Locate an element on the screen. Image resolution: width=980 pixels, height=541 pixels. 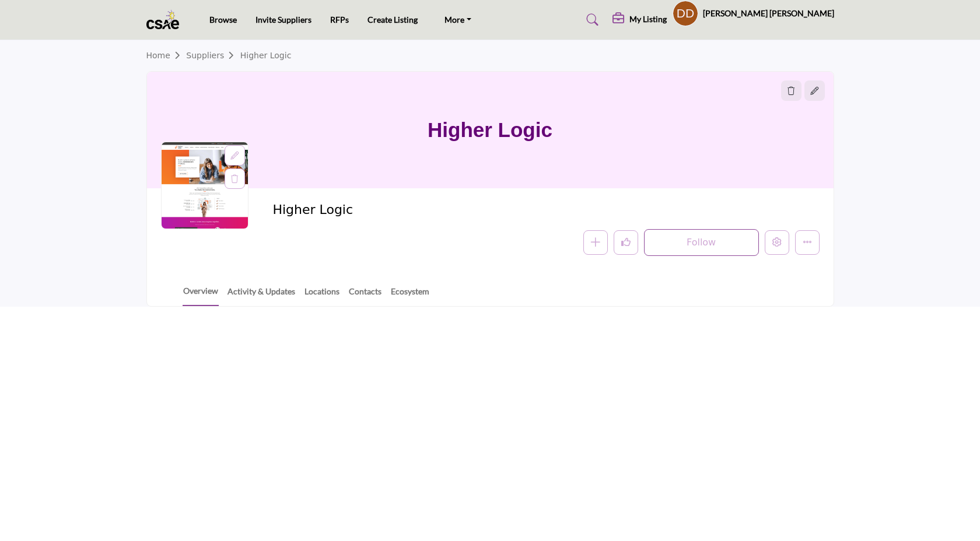
a: Ecosystem is located at coordinates (410, 294).